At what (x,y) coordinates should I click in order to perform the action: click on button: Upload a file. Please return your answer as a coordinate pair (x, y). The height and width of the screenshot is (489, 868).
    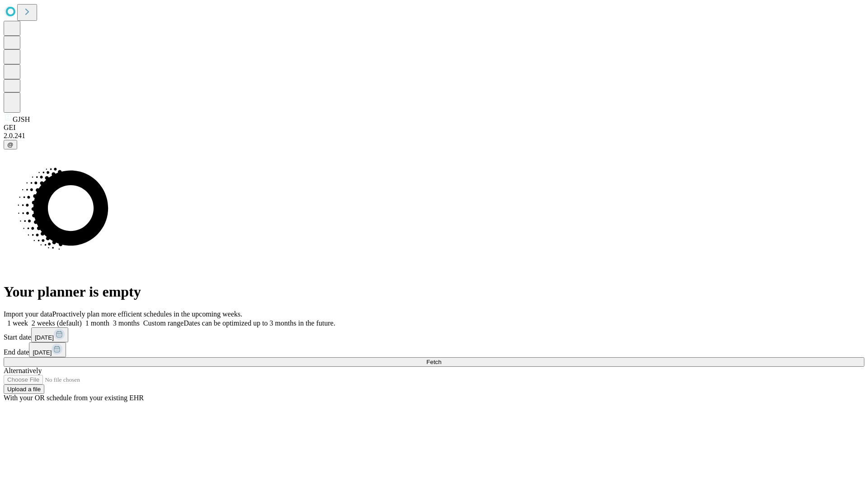
    Looking at the image, I should click on (24, 389).